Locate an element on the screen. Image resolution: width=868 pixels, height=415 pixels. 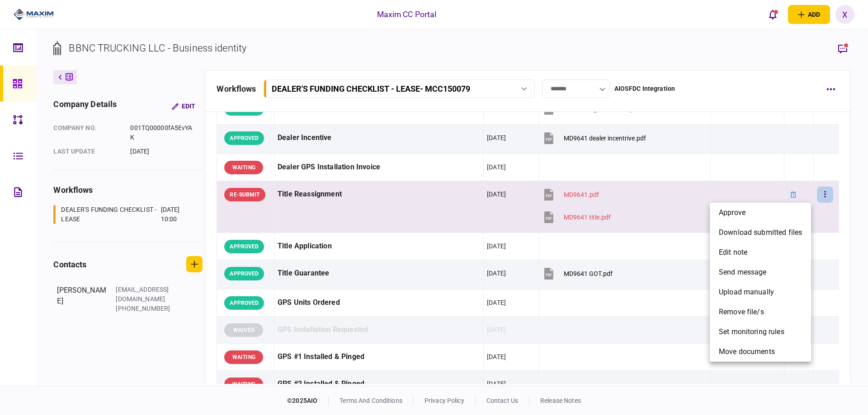
span: download submitted files is located at coordinates (761, 232).